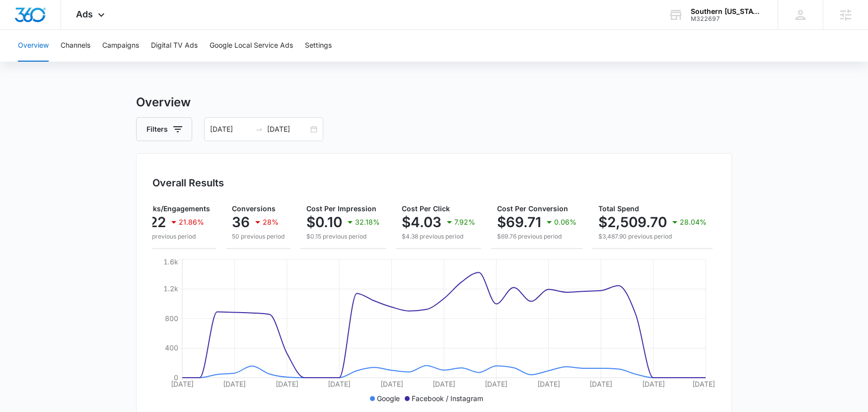 The height and width of the screenshot is (412, 868). I want to click on span: Cost Per Impression, so click(341, 208).